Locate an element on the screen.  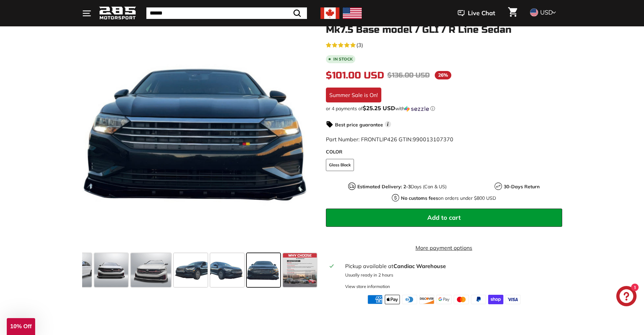
p: on orders under $800 USD is located at coordinates (448, 198).